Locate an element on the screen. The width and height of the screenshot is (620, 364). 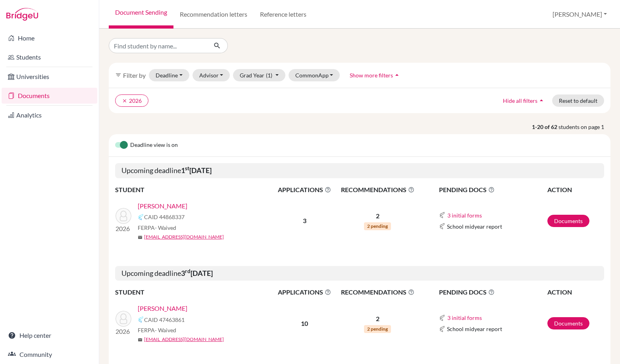
b: 10 is located at coordinates (305, 323).